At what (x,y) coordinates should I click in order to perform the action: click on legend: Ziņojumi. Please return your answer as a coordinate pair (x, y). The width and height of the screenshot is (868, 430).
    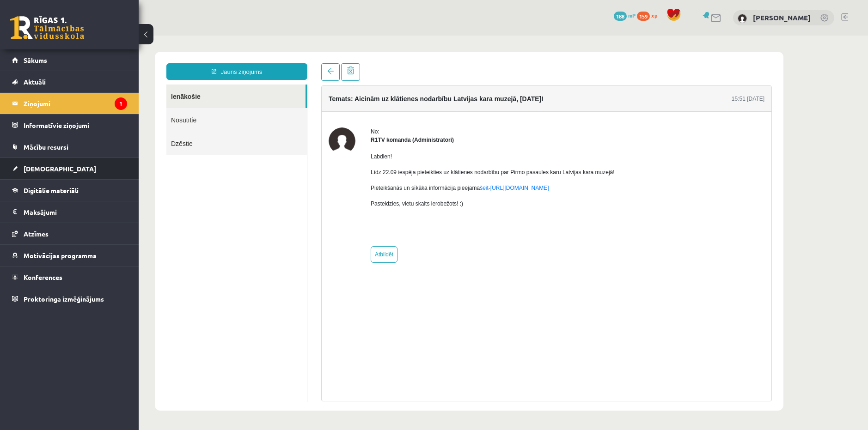
    Looking at the image, I should click on (75, 104).